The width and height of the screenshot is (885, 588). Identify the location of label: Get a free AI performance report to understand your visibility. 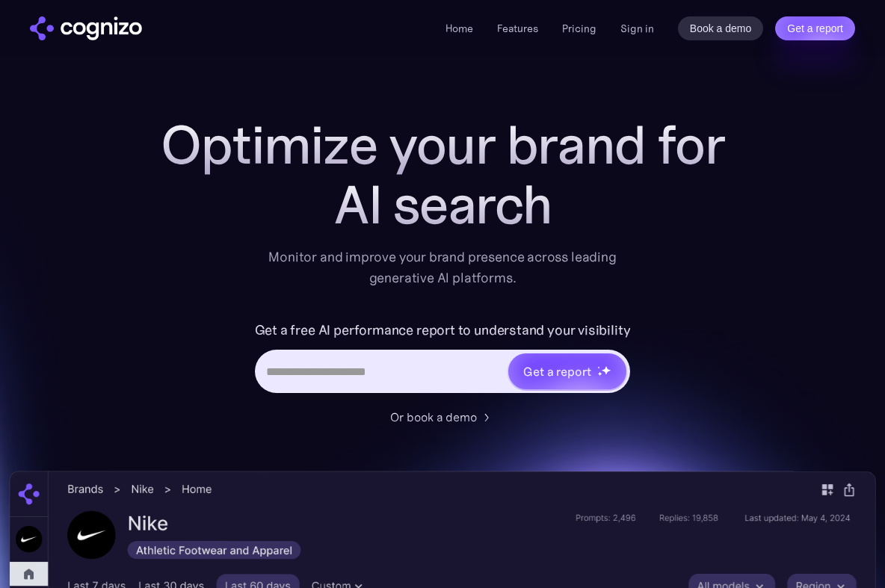
(442, 331).